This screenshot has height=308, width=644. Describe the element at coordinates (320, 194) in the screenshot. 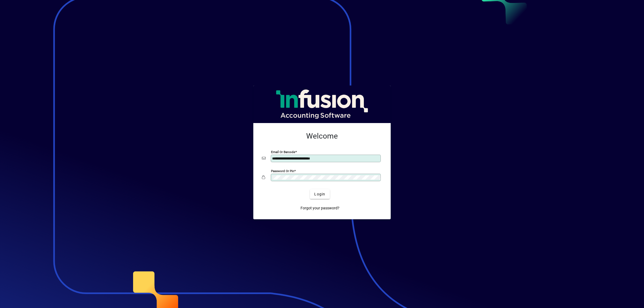

I see `span: Login` at that location.